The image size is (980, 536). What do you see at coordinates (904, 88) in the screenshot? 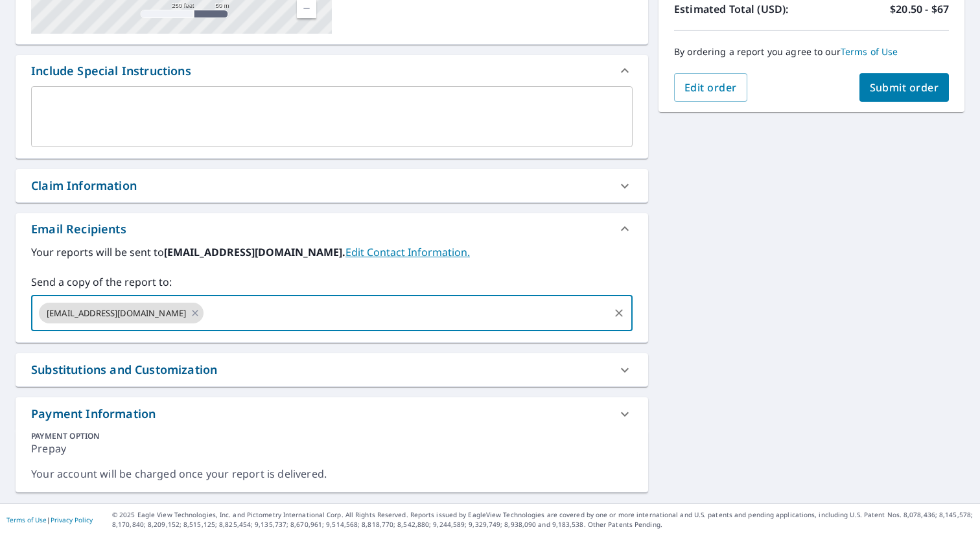
I see `span: Submit order` at bounding box center [904, 88].